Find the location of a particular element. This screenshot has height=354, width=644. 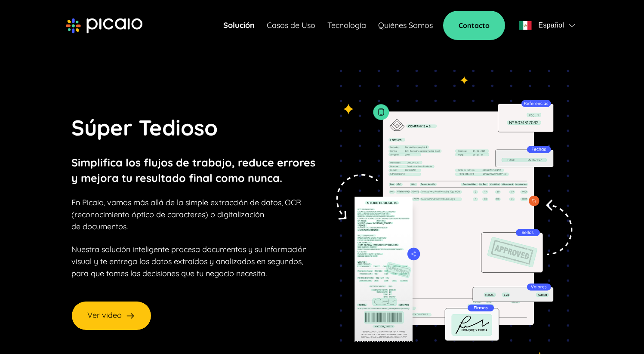

a: Solución is located at coordinates (239, 26).